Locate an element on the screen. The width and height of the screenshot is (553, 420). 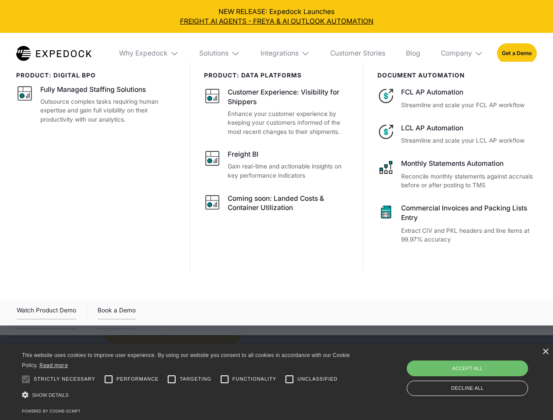
div: PRODUCT: data platforms is located at coordinates (277, 75).